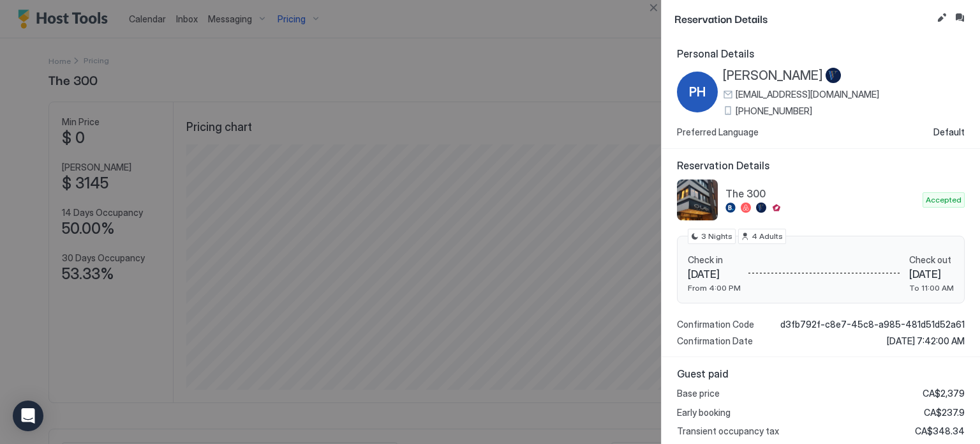  What do you see at coordinates (949, 132) in the screenshot?
I see `span: Default` at bounding box center [949, 132].